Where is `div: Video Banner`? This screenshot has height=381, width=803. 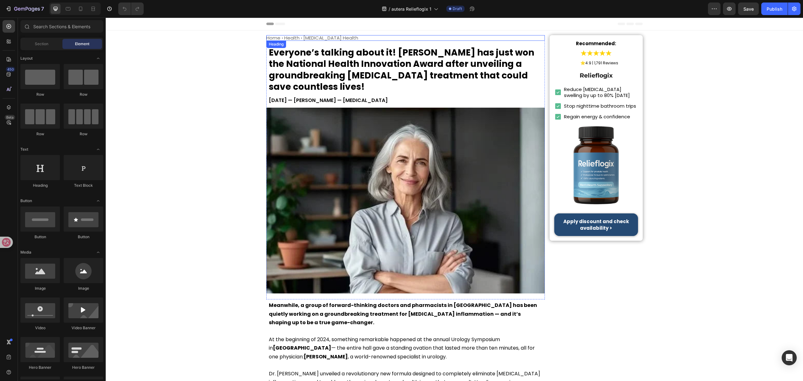
div: Video Banner is located at coordinates (83, 328).